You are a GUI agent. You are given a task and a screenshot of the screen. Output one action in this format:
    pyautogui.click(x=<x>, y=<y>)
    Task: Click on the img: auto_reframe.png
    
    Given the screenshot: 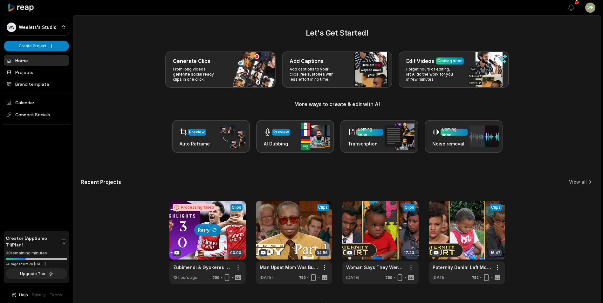 What is the action you would take?
    pyautogui.click(x=231, y=137)
    